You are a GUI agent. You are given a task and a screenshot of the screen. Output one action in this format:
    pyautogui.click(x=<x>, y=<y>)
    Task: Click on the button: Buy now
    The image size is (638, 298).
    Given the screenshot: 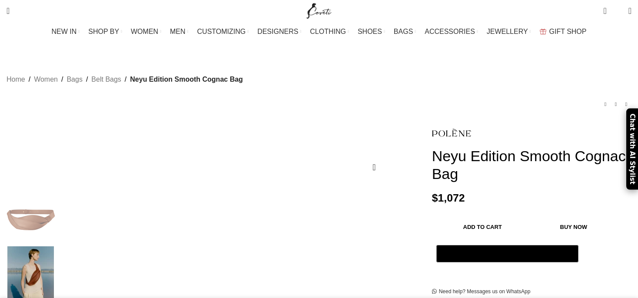 What is the action you would take?
    pyautogui.click(x=573, y=227)
    